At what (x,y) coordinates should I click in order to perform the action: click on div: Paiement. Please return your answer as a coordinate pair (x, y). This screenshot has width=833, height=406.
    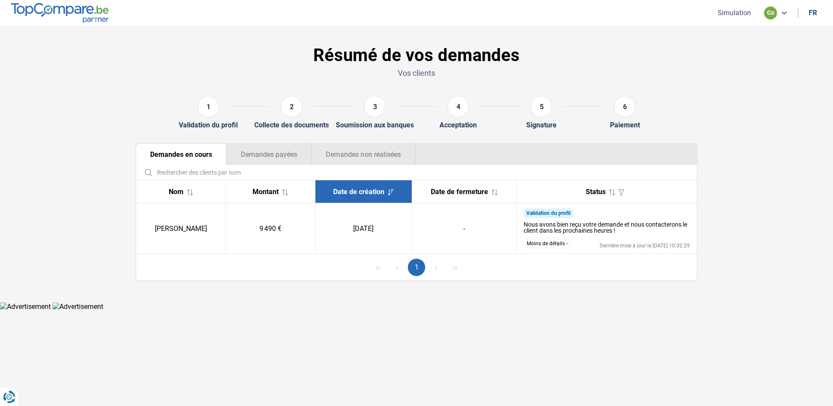
    Looking at the image, I should click on (624, 125).